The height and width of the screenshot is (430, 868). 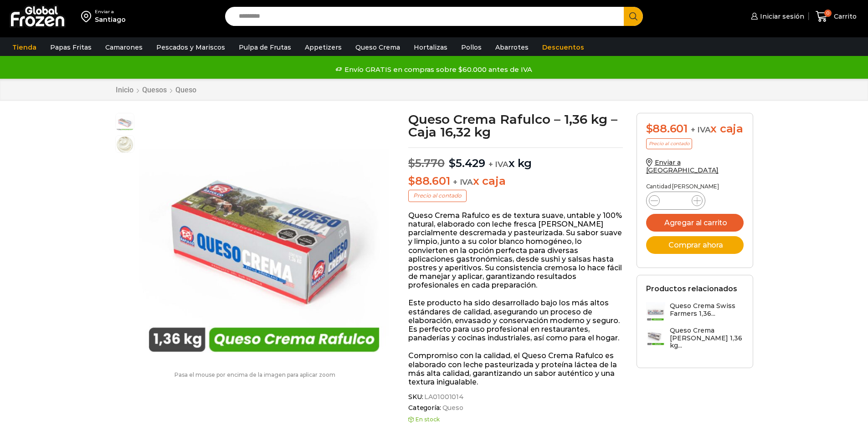 I want to click on span: LA01001014, so click(x=443, y=397).